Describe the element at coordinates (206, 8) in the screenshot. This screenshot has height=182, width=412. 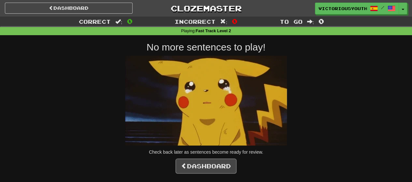
I see `a: Clozemaster` at that location.